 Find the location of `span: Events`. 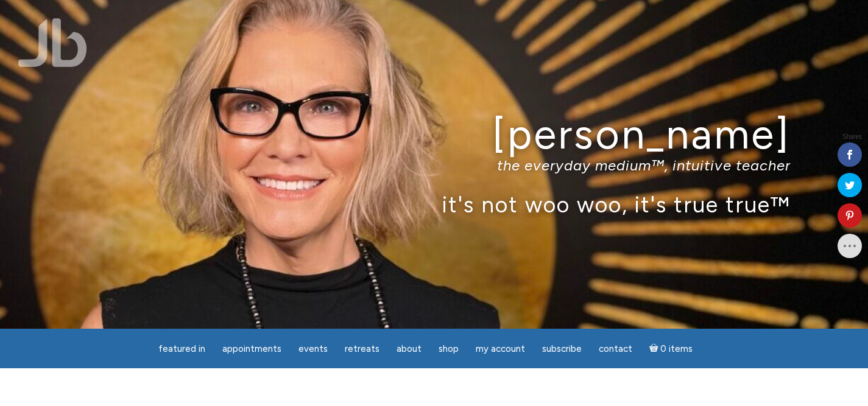

span: Events is located at coordinates (313, 349).